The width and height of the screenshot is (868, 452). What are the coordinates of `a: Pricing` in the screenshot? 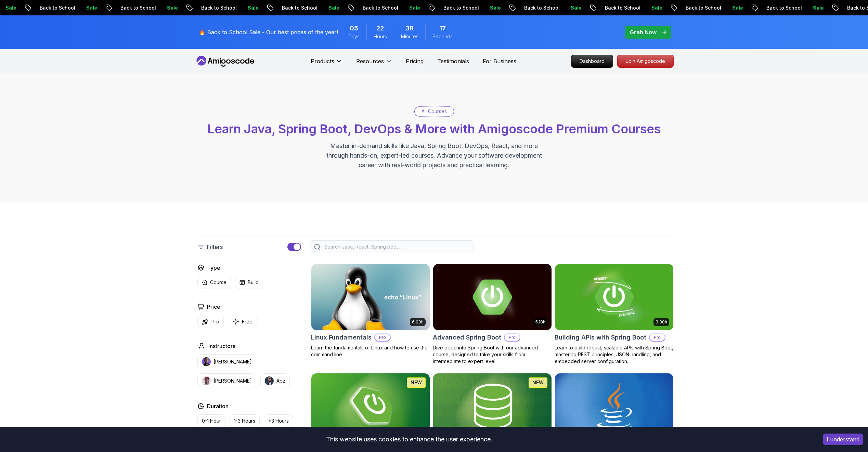 It's located at (414, 61).